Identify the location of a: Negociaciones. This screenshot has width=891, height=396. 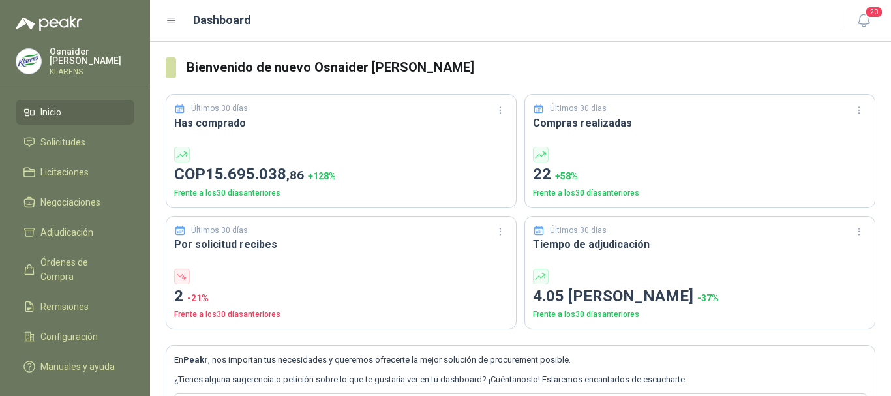
(75, 202).